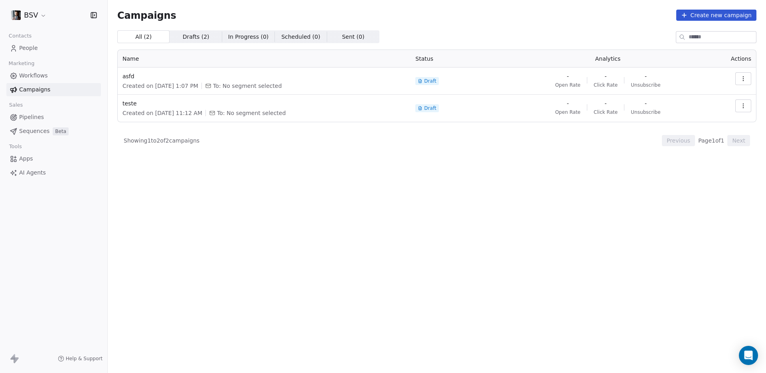  I want to click on span: Scheduled ( 0 ), so click(301, 37).